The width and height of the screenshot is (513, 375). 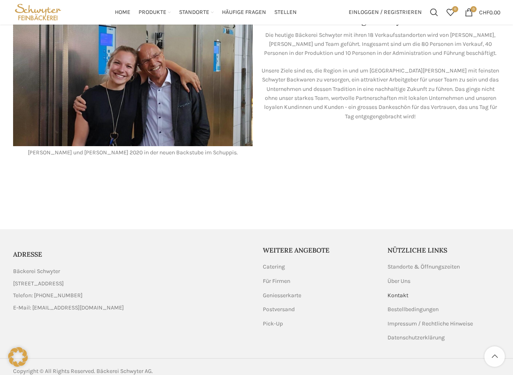 I want to click on span: Home, so click(x=123, y=12).